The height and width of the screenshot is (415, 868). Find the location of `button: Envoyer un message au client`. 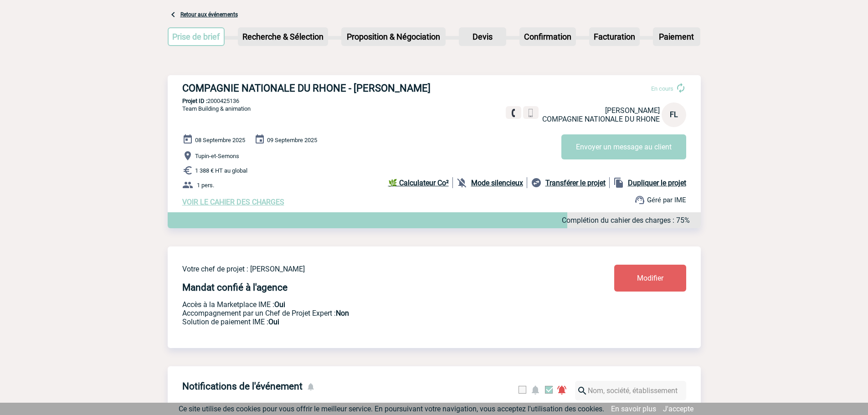

button: Envoyer un message au client is located at coordinates (624, 146).